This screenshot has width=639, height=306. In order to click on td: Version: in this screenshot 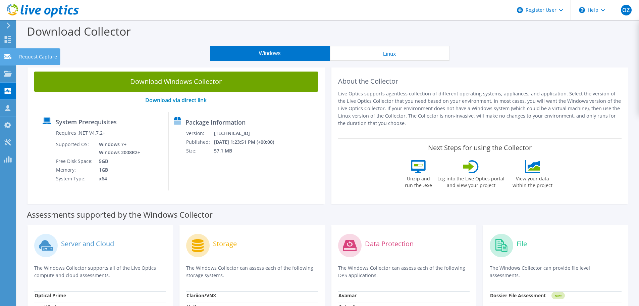, I will do `click(200, 133)`.